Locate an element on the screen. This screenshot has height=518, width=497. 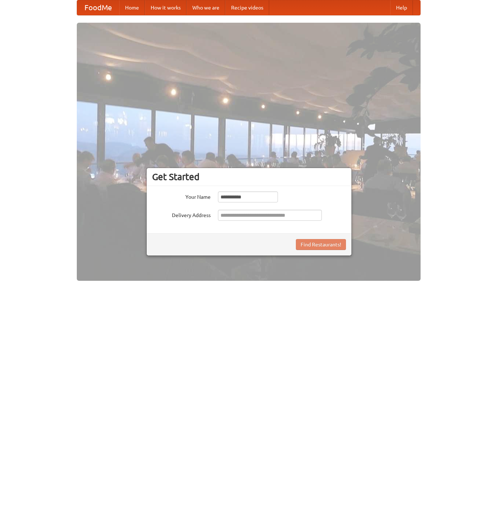
button: Find Restaurants! is located at coordinates (321, 244).